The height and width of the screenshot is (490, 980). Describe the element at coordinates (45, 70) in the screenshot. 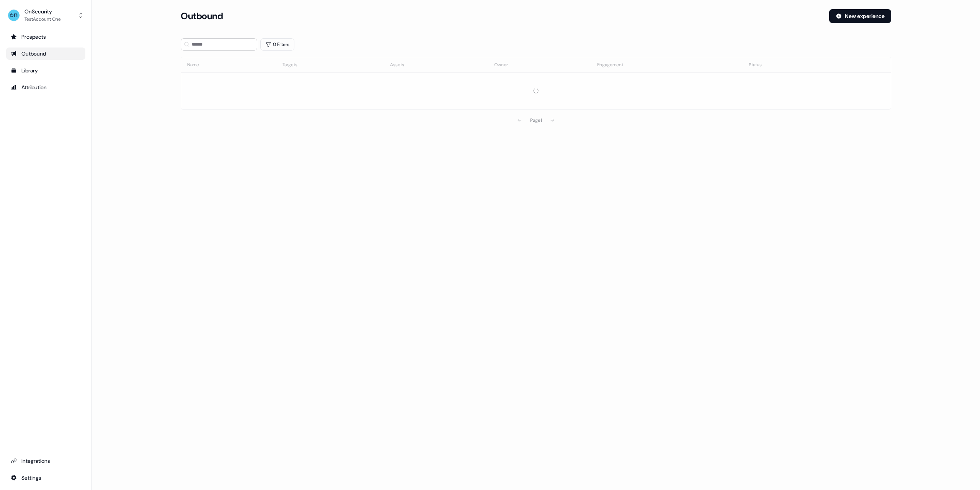

I see `a: Go to templates` at that location.